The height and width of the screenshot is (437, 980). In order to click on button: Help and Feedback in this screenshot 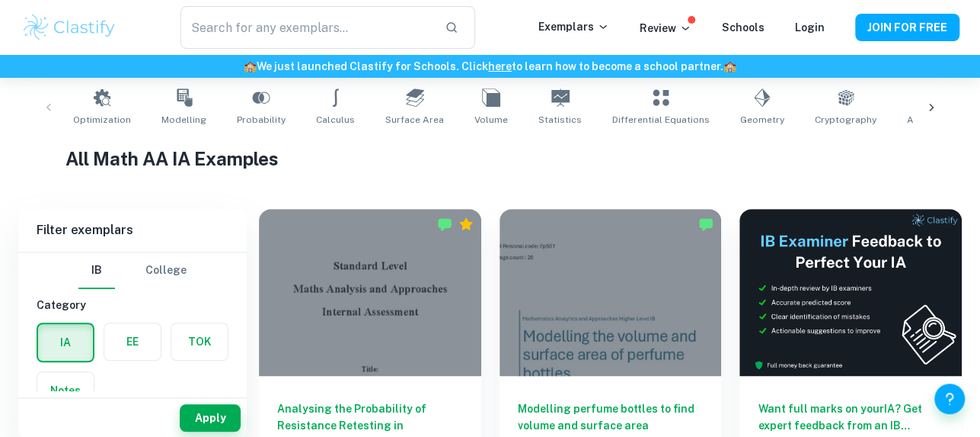, I will do `click(949, 399)`.